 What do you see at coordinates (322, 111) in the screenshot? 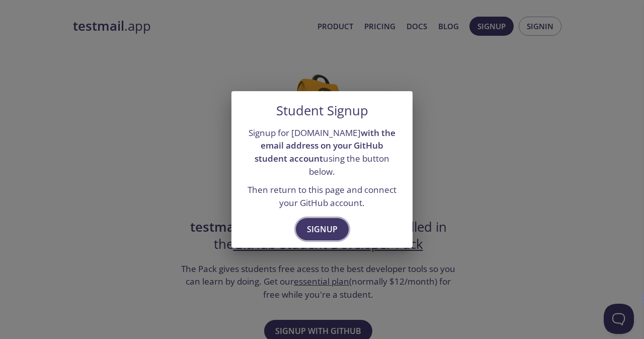
I see `h5: Student Signup` at bounding box center [322, 111].